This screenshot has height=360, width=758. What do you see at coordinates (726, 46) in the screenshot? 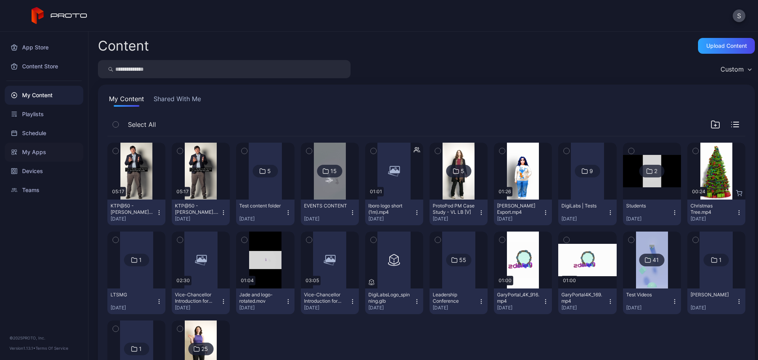
I see `button: Upload Content` at bounding box center [726, 46].